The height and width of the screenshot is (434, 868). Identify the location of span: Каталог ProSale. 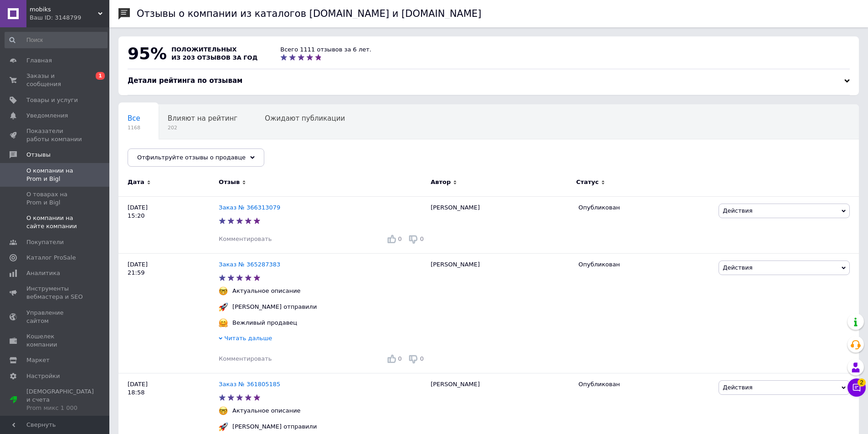
(51, 257).